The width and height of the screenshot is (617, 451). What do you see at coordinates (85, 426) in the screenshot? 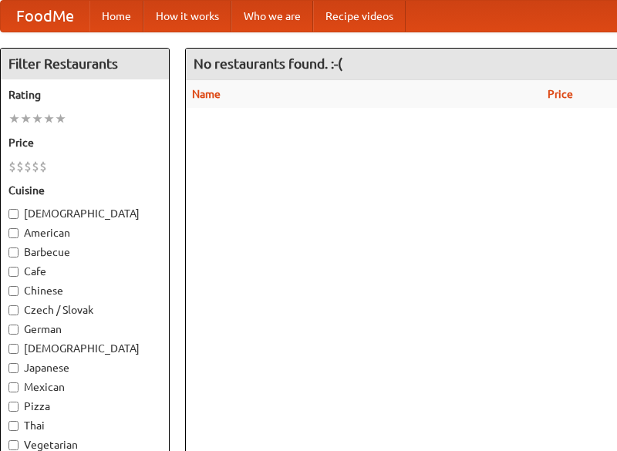
I see `label: Thai` at bounding box center [85, 426].